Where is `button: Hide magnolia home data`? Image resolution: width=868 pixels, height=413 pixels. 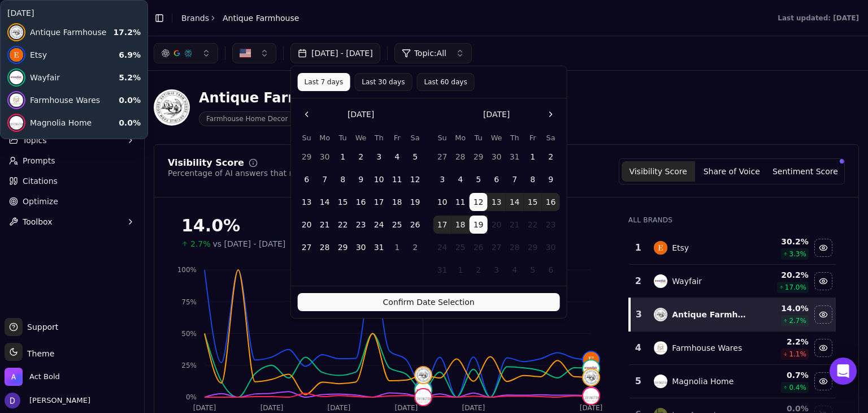 button: Hide magnolia home data is located at coordinates (823, 381).